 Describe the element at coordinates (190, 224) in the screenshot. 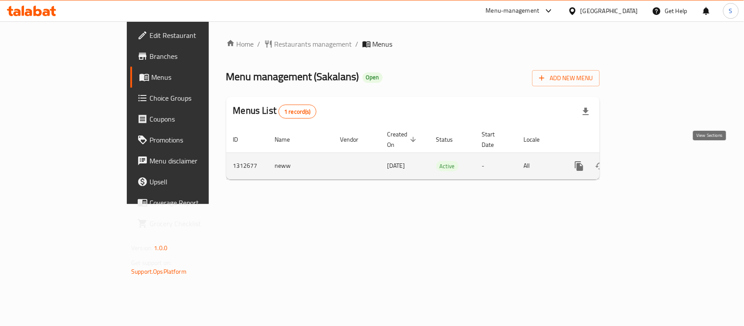

I see `a: Grocery Checklist` at that location.